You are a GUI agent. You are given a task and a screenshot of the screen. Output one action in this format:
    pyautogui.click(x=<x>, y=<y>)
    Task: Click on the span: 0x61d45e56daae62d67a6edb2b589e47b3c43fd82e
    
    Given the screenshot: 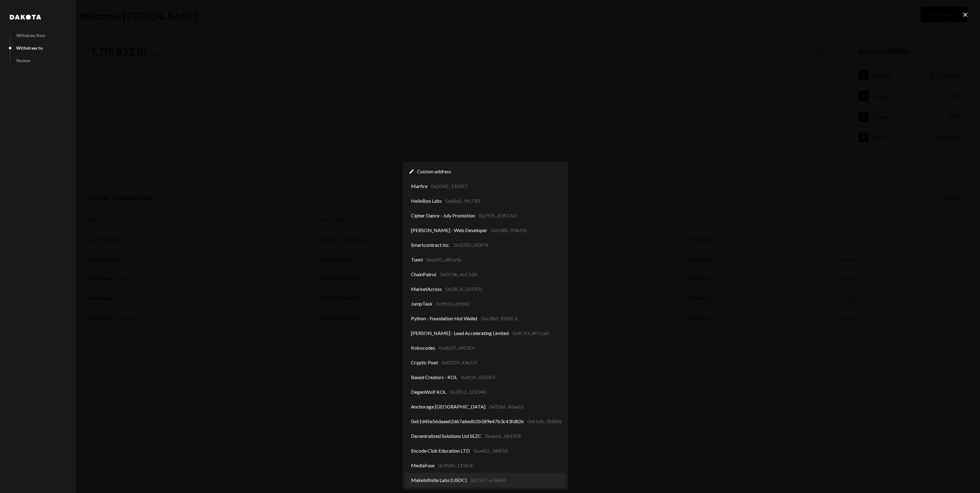 What is the action you would take?
    pyautogui.click(x=467, y=422)
    